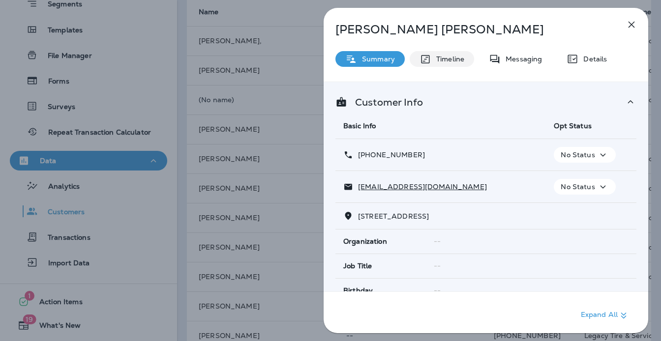  Describe the element at coordinates (605, 316) in the screenshot. I see `p: Expand All` at that location.